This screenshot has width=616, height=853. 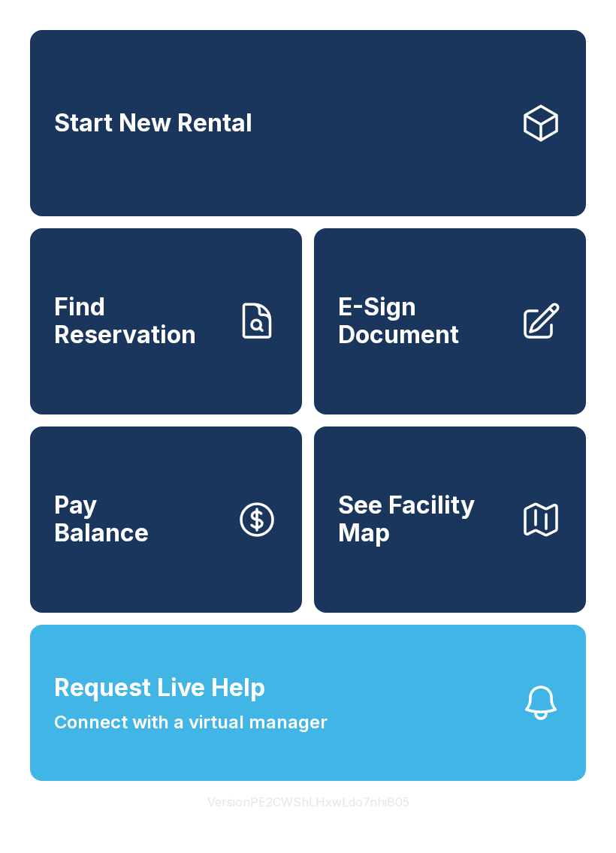 What do you see at coordinates (190, 722) in the screenshot?
I see `span: Connect with a virtual manager` at bounding box center [190, 722].